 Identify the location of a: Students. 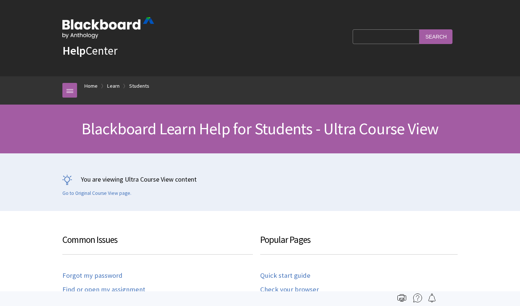
(139, 86).